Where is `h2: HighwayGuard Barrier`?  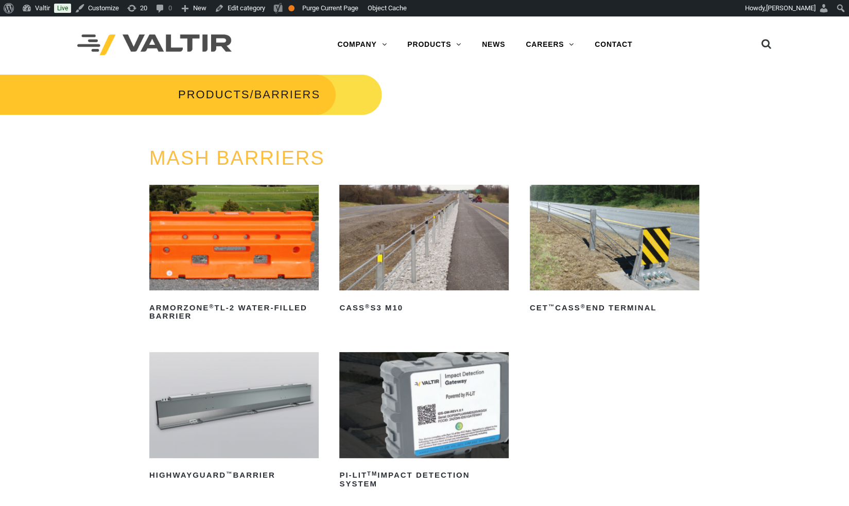
h2: HighwayGuard Barrier is located at coordinates (234, 476).